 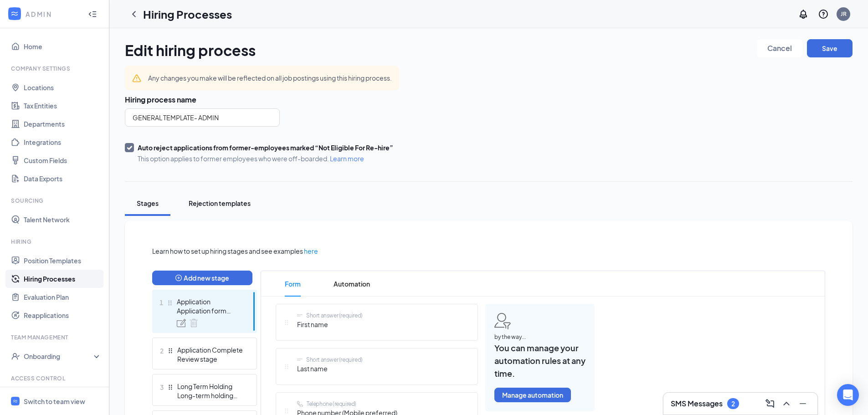 I want to click on a: Integrations, so click(x=62, y=142).